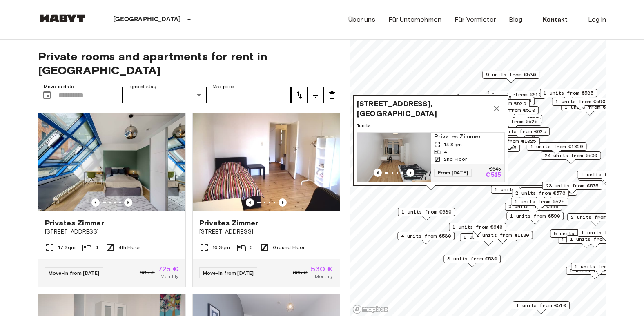  I want to click on label: Max price, so click(223, 87).